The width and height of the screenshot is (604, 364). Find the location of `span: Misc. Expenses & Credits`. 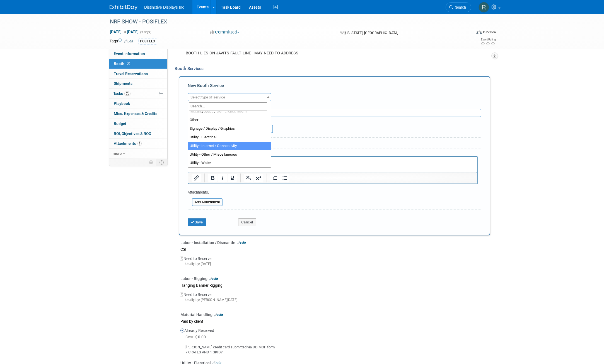

span: Misc. Expenses & Credits is located at coordinates (136, 114).